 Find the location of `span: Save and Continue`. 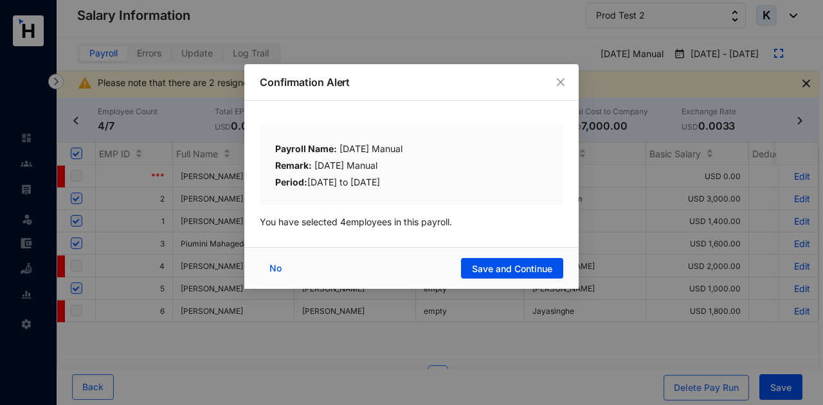

span: Save and Continue is located at coordinates (512, 269).